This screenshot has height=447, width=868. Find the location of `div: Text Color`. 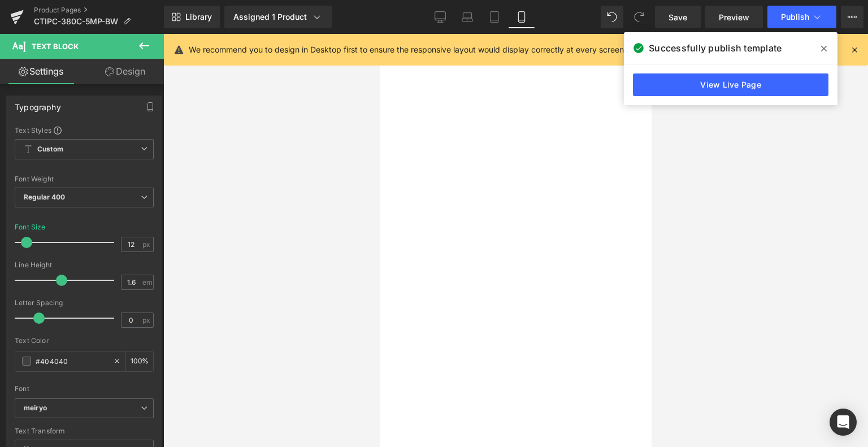

div: Text Color is located at coordinates (84, 341).